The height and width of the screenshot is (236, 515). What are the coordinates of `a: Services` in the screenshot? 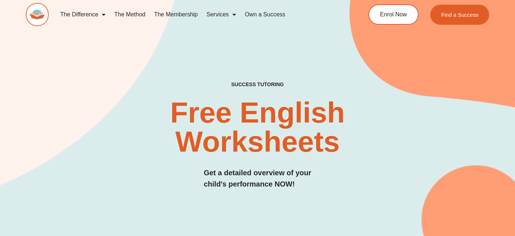 It's located at (221, 15).